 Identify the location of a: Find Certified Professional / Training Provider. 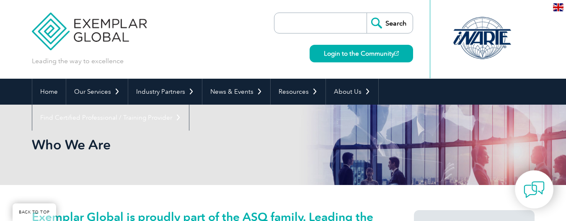
(111, 118).